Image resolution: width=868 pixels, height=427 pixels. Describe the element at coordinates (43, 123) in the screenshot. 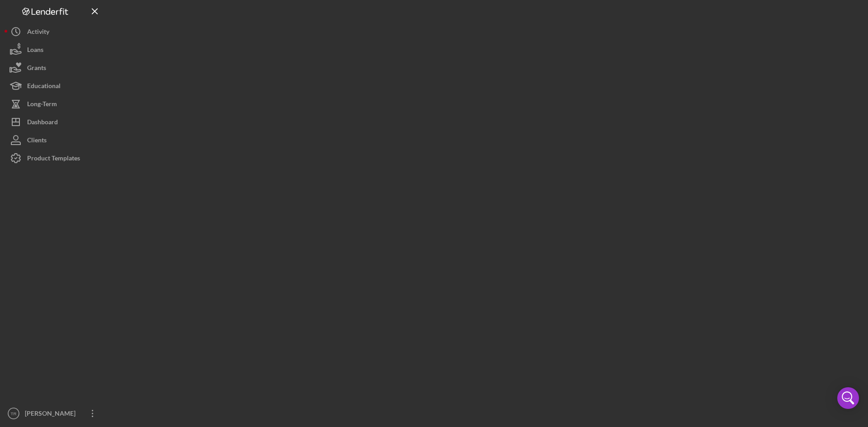

I see `div: Dashboard` at that location.